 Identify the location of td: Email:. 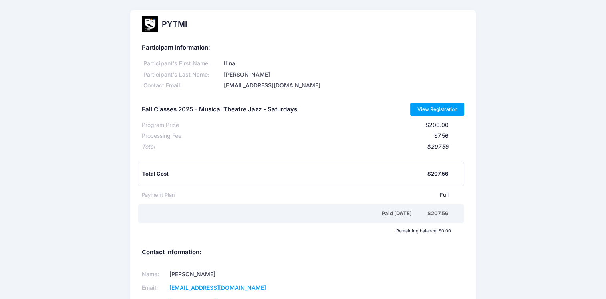
(154, 288).